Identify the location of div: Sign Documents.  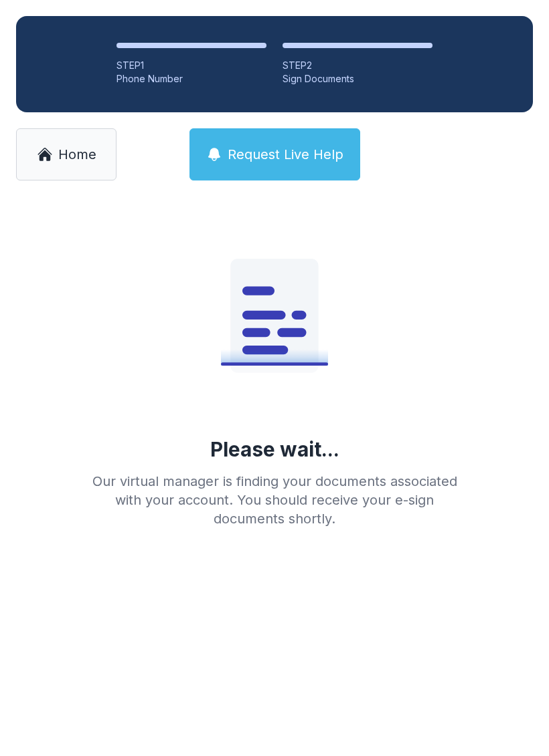
(357, 79).